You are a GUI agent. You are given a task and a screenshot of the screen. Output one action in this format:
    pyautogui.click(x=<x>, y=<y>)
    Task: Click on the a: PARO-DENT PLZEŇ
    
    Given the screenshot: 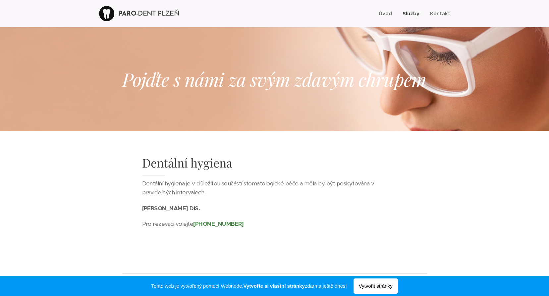 What is the action you would take?
    pyautogui.click(x=140, y=14)
    